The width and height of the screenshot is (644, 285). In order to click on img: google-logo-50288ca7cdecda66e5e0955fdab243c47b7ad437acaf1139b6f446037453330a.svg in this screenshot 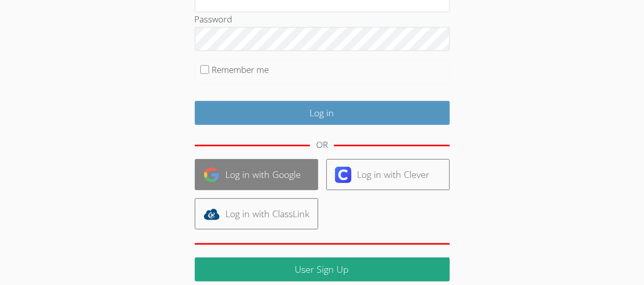, I will do `click(211, 175)`.